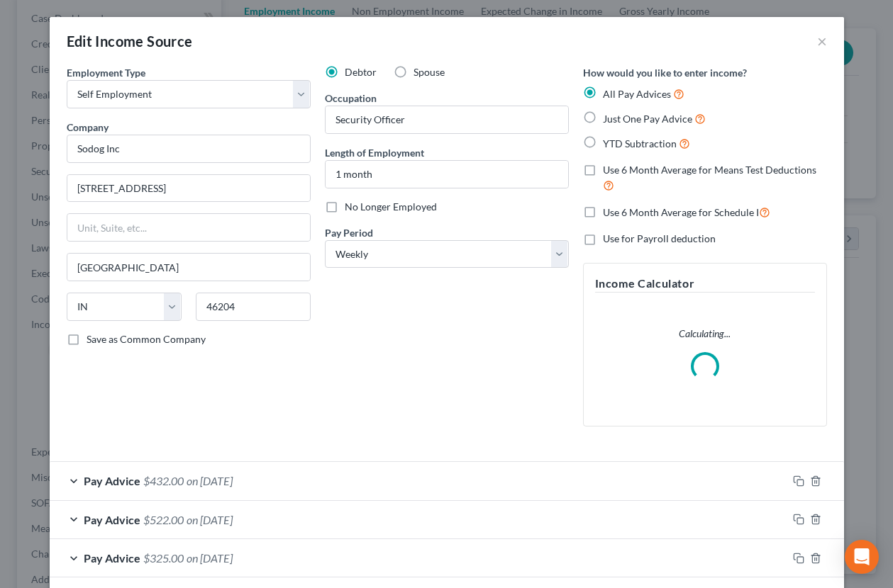 The height and width of the screenshot is (588, 893). Describe the element at coordinates (862, 557) in the screenshot. I see `div: Open Intercom Messenger` at that location.